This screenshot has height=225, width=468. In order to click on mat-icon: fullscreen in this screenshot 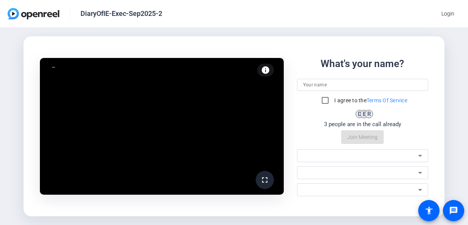, I will do `click(265, 180)`.